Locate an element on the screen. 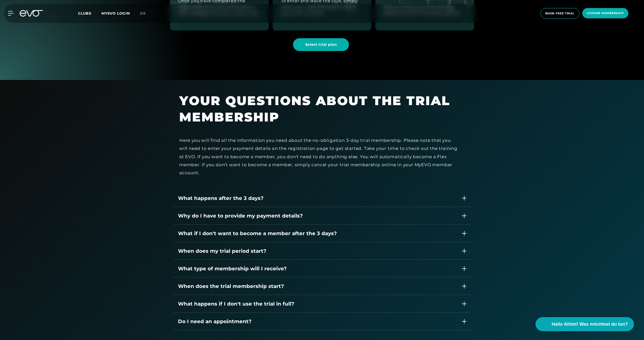 This screenshot has height=340, width=644. span: choose membership is located at coordinates (605, 13).